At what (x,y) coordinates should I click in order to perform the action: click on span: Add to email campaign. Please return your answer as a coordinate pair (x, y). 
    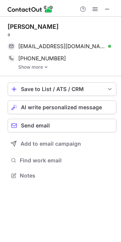
    Looking at the image, I should click on (51, 144).